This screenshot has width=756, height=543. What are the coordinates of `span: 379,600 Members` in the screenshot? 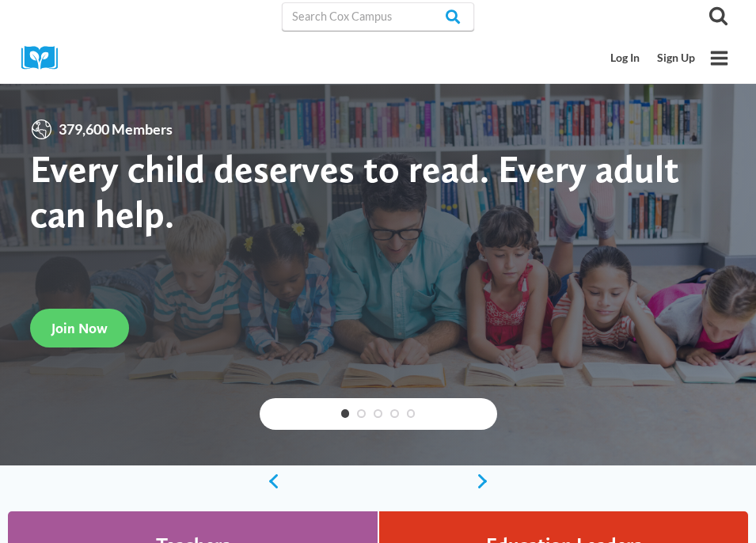 It's located at (116, 129).